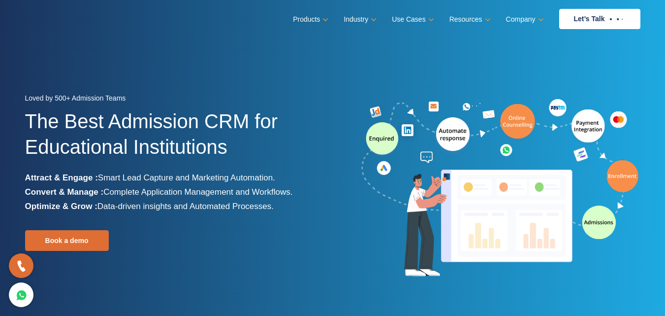  I want to click on div: Loved by 500+ Admission Teams, so click(175, 99).